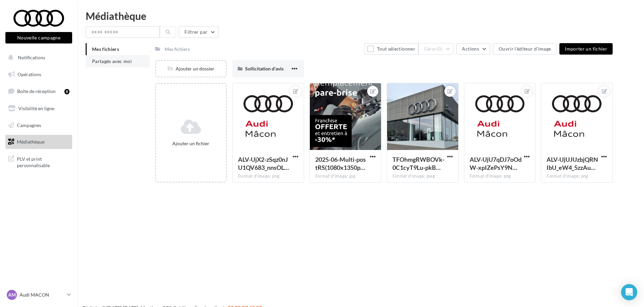  Describe the element at coordinates (345, 176) in the screenshot. I see `div: Format d'image: jpg` at that location.